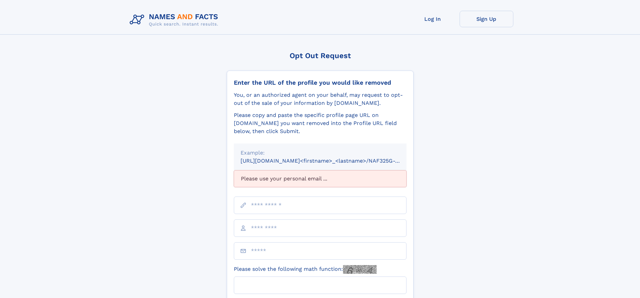 This screenshot has width=640, height=298. I want to click on div: Enter the URL of the profile you would like removed, so click(320, 83).